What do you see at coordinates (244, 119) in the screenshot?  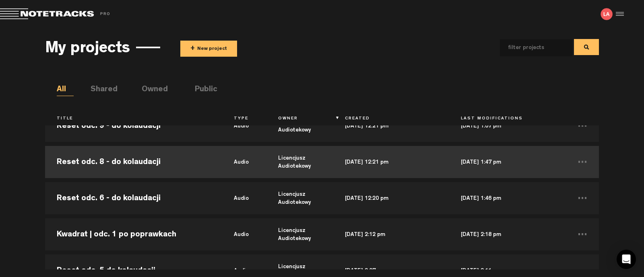 I see `th: Type` at bounding box center [244, 119].